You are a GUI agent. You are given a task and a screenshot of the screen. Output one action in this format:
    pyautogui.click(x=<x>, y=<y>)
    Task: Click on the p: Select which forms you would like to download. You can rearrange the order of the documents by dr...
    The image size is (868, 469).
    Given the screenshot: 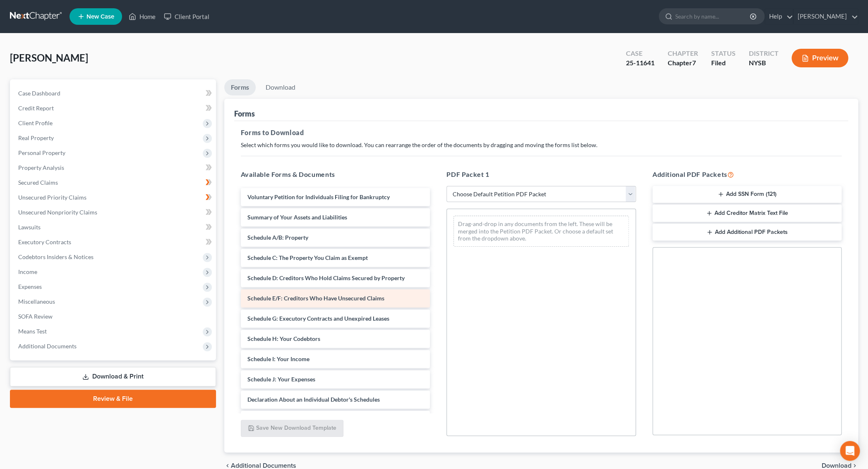 What is the action you would take?
    pyautogui.click(x=541, y=145)
    